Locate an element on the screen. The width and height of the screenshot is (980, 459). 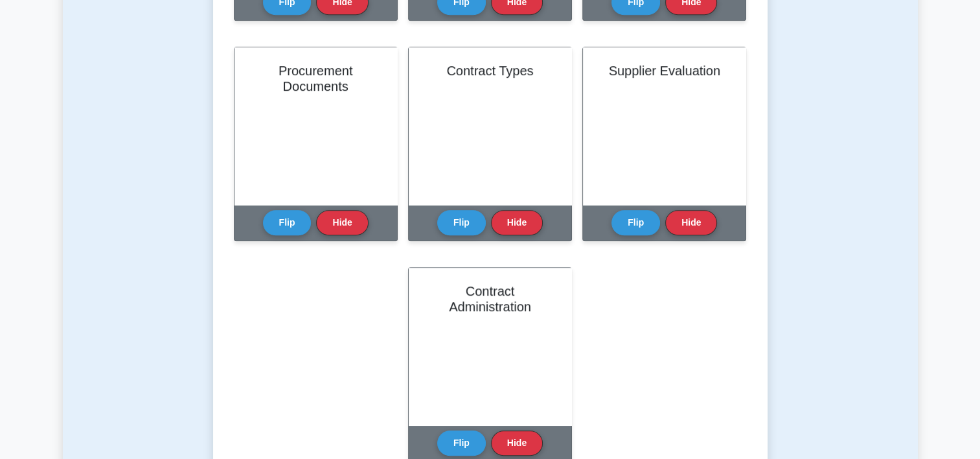
h2: Contract Types is located at coordinates (490, 71).